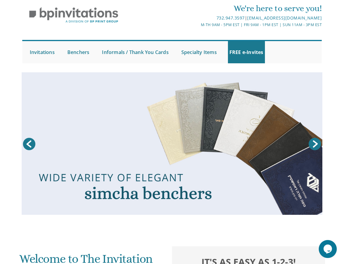 Image resolution: width=344 pixels, height=264 pixels. What do you see at coordinates (74, 15) in the screenshot?
I see `img: BP Invitation Loft` at bounding box center [74, 15].